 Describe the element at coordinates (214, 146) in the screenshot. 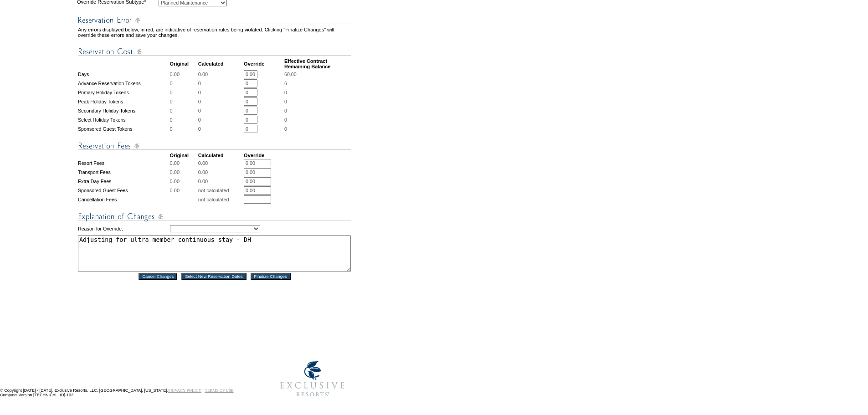

I see `img: Reservation Fees` at that location.